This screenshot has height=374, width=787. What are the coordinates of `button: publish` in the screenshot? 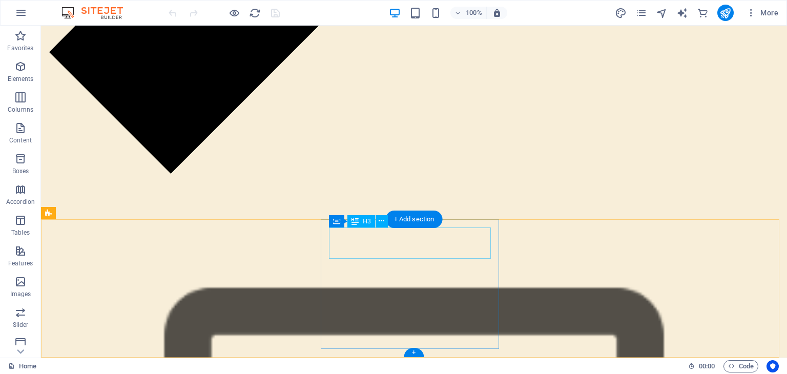 It's located at (725, 13).